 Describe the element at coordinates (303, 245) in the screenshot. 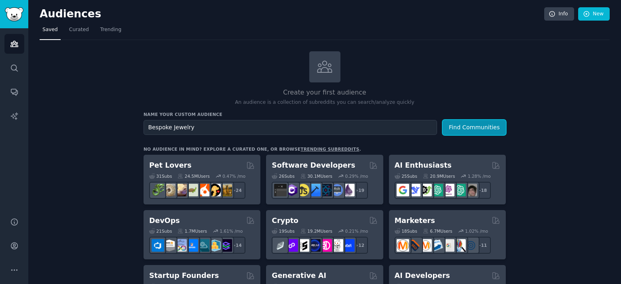

I see `img: ethstaker` at that location.